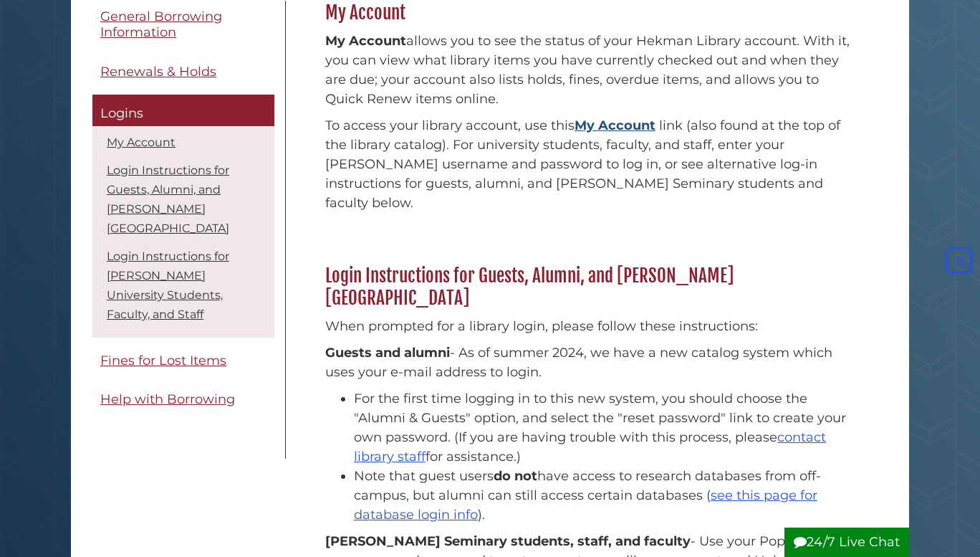 The width and height of the screenshot is (980, 557). What do you see at coordinates (183, 211) in the screenshot?
I see `div: Guide Pages` at bounding box center [183, 211].